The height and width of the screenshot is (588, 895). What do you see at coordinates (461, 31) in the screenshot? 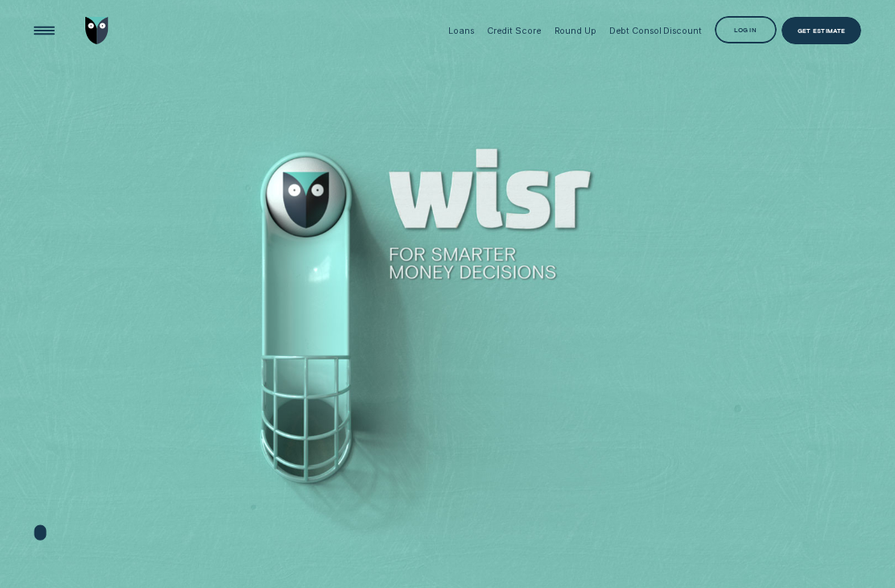
I see `div: Loans` at bounding box center [461, 31].